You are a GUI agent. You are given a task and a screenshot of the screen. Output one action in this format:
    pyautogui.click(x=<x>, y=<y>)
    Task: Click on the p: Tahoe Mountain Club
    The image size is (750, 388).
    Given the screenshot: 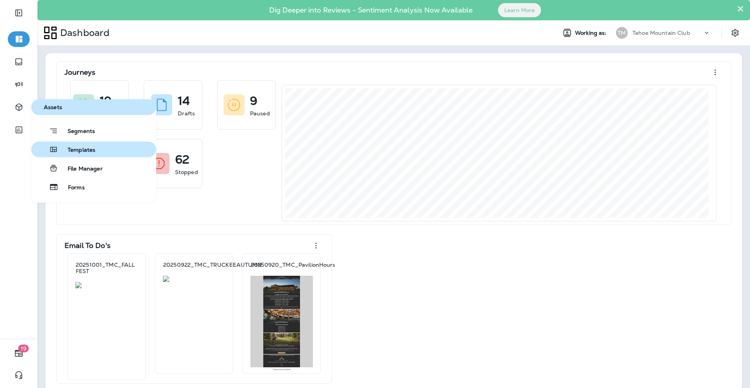 What is the action you would take?
    pyautogui.click(x=662, y=33)
    